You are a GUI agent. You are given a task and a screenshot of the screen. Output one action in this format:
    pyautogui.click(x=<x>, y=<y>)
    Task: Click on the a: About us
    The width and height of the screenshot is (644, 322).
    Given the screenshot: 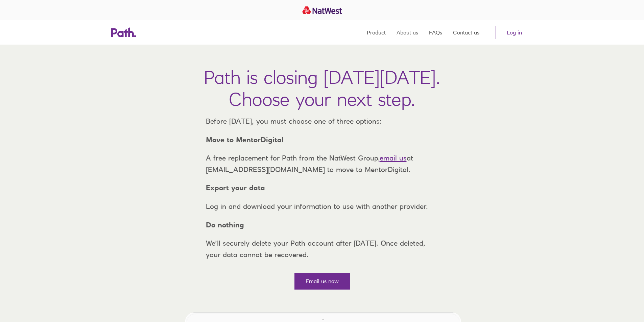 What is the action you would take?
    pyautogui.click(x=408, y=32)
    